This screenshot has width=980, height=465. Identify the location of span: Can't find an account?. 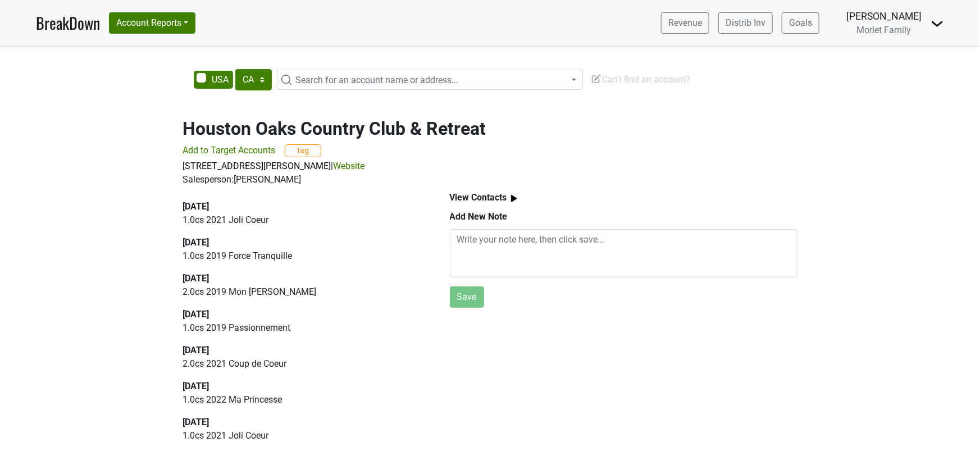
(640, 79).